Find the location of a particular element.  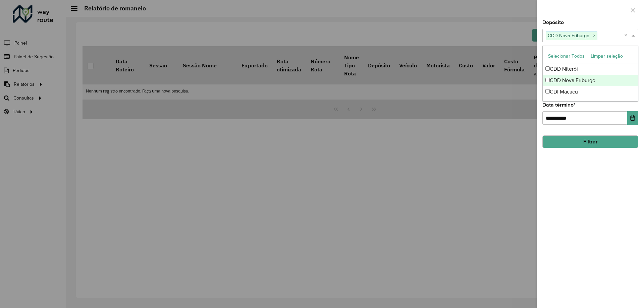

div: CDD Niterói is located at coordinates (590, 69).